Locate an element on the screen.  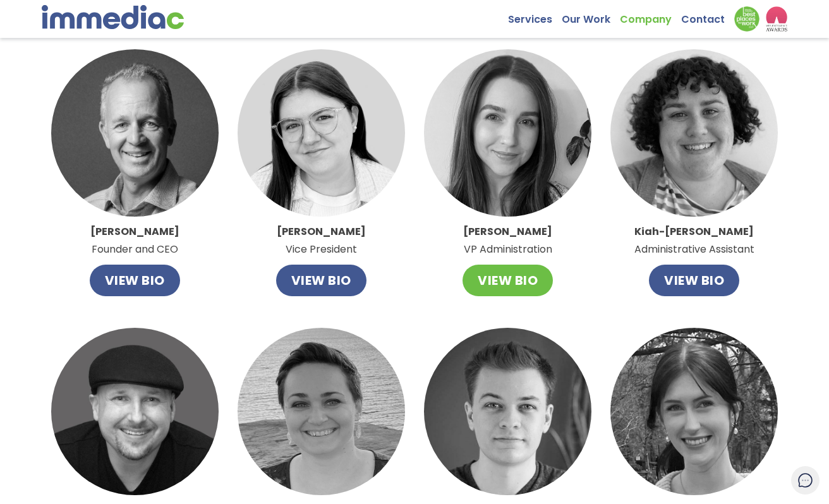
a: Contact is located at coordinates (708, 16).